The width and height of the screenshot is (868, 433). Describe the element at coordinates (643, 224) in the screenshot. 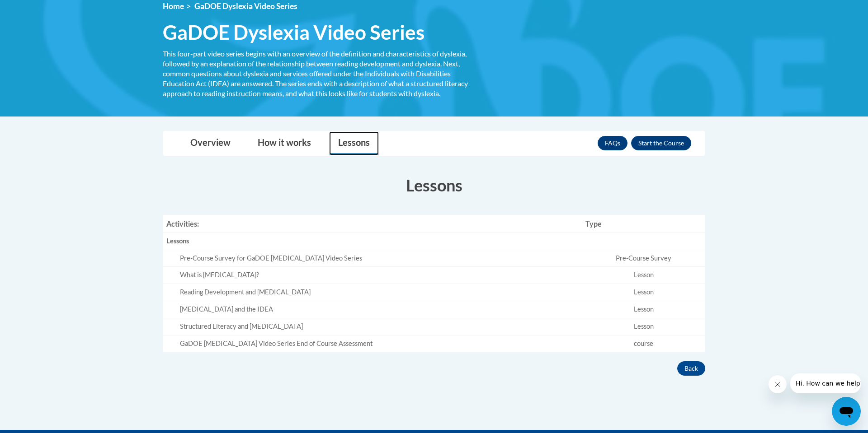

I see `th: Type` at that location.